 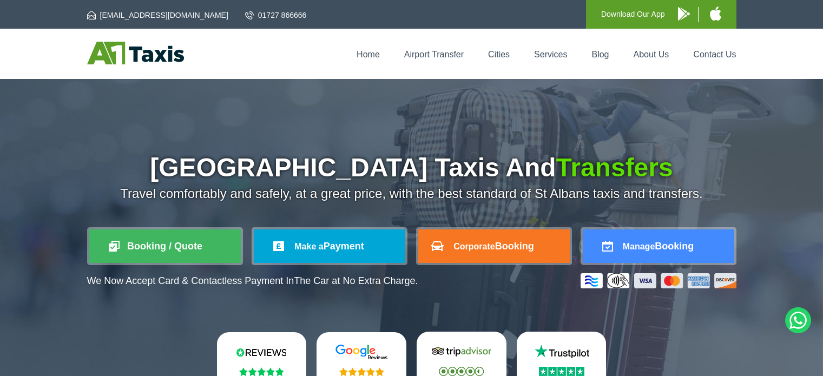 I want to click on img: A1 Taxis Android App, so click(x=684, y=14).